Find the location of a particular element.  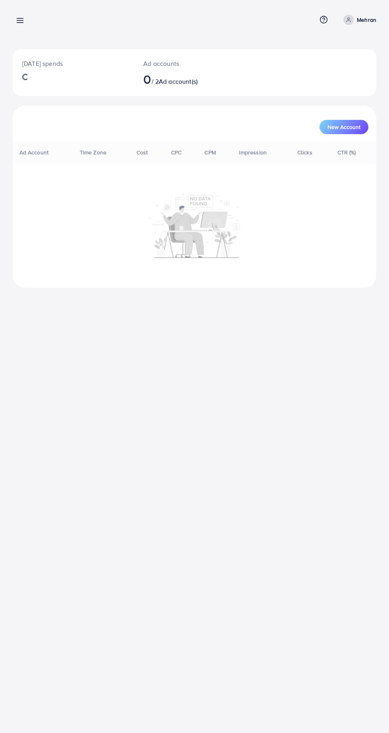

button: New Account is located at coordinates (343, 127).